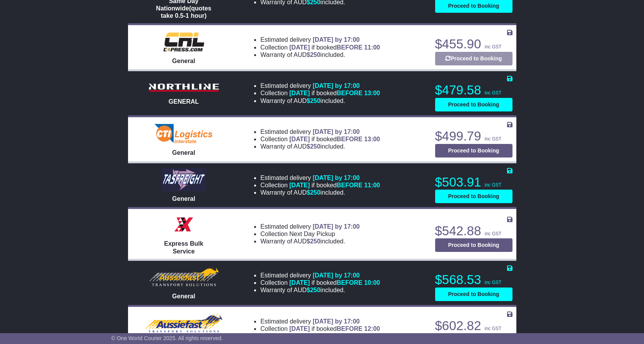 Image resolution: width=644 pixels, height=344 pixels. What do you see at coordinates (474, 280) in the screenshot?
I see `p: $568.53` at bounding box center [474, 280].